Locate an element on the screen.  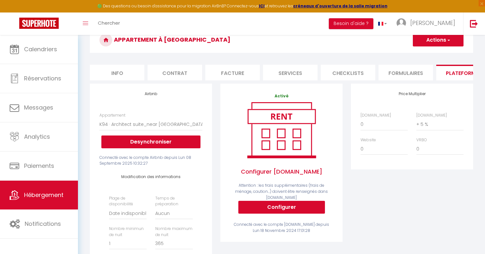
span: Chercher is located at coordinates (109, 23).